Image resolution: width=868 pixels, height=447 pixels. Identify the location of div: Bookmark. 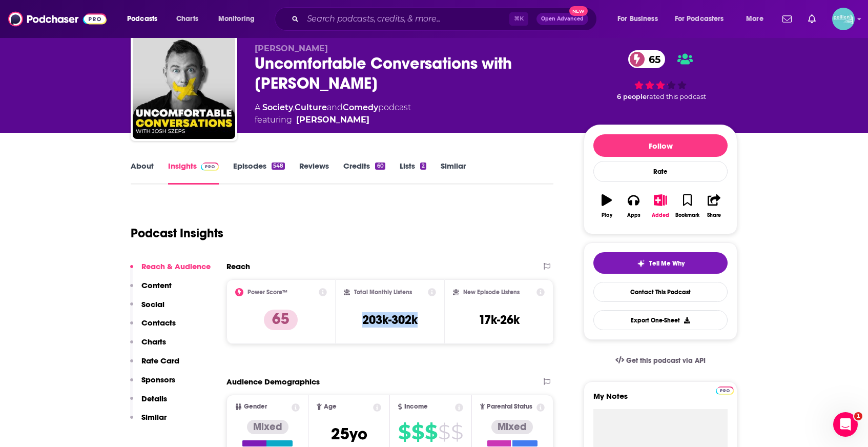
(688, 215).